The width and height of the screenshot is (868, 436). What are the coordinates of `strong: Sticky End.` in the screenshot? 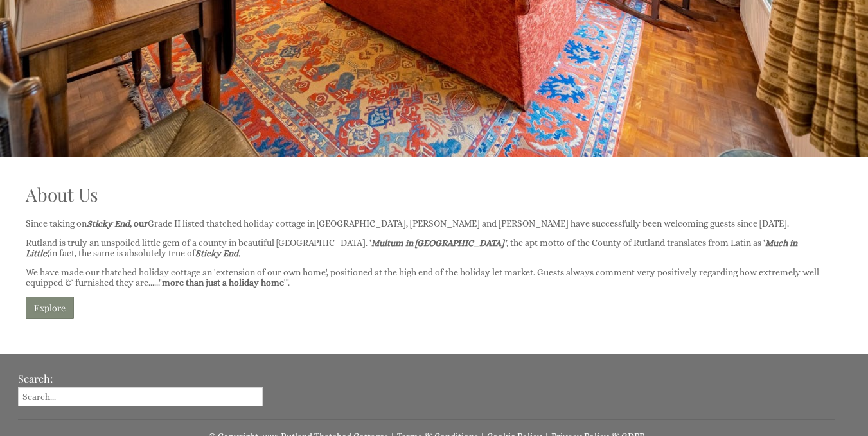 It's located at (218, 253).